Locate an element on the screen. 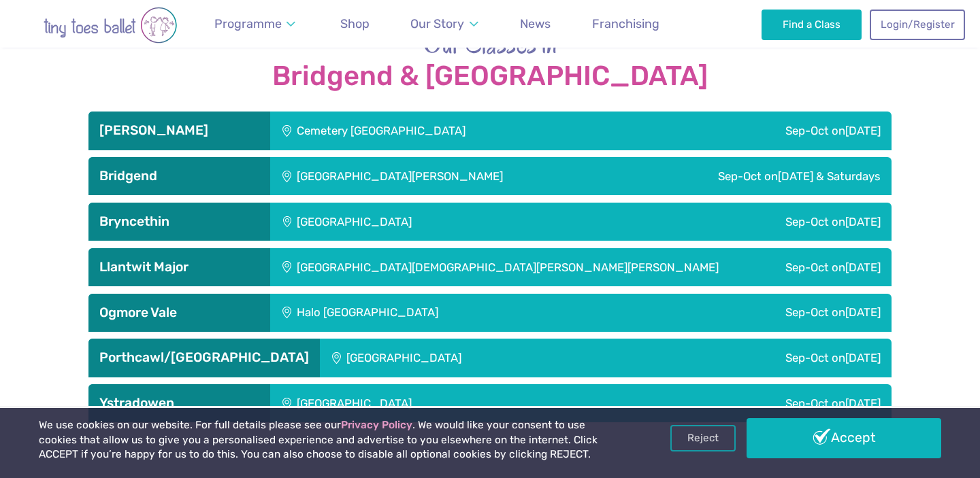  a: Accept is located at coordinates (844, 438).